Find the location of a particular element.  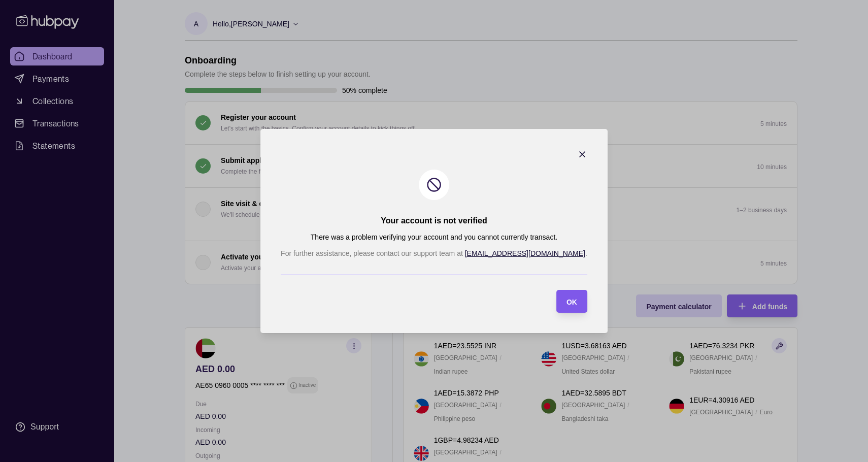

h2: Your account is not verified is located at coordinates (434, 221).